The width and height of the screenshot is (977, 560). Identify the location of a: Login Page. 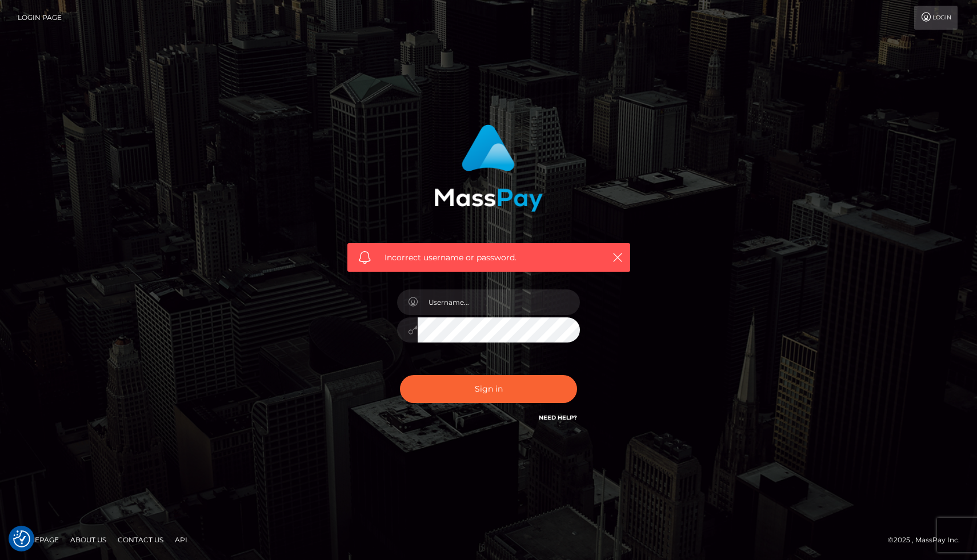
(39, 18).